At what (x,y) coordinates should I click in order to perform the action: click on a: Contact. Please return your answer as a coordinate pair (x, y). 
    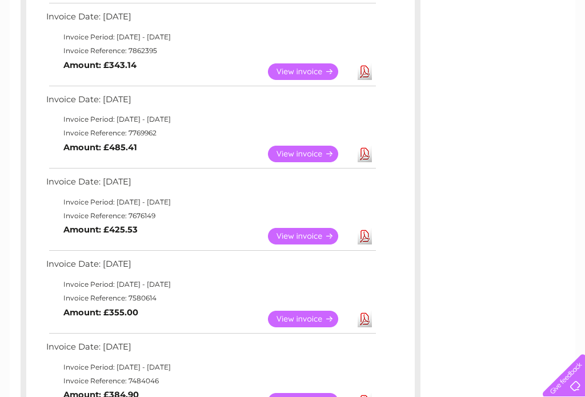
    Looking at the image, I should click on (522, 53).